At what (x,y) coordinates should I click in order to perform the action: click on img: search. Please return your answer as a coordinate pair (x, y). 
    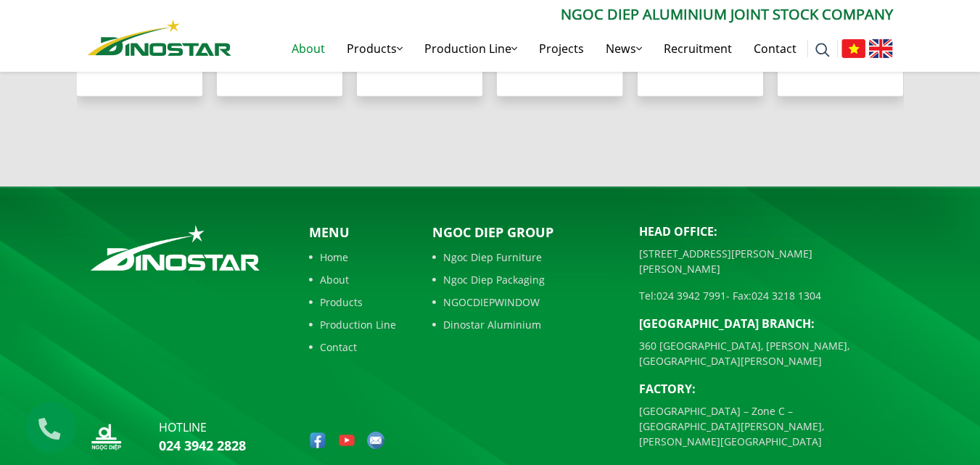
    Looking at the image, I should click on (822, 50).